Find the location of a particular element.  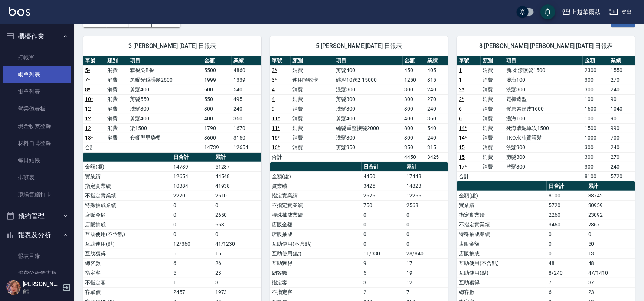

td: 互助使用(不含點) is located at coordinates (316, 244).